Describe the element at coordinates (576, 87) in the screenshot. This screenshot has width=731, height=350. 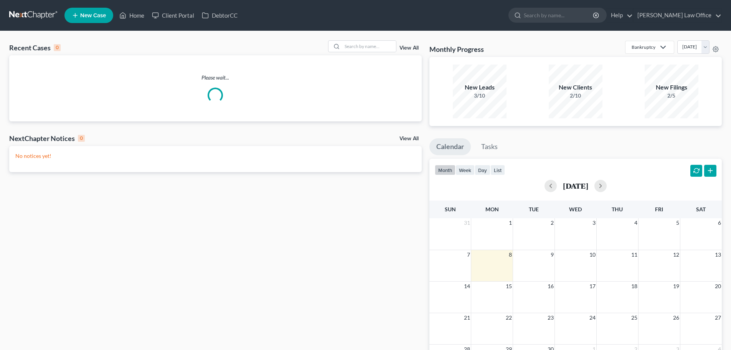
I see `div: New Clients` at that location.